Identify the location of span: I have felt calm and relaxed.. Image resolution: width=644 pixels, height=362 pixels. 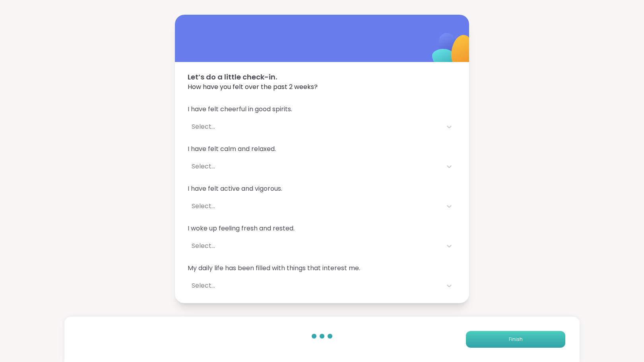
(322, 149).